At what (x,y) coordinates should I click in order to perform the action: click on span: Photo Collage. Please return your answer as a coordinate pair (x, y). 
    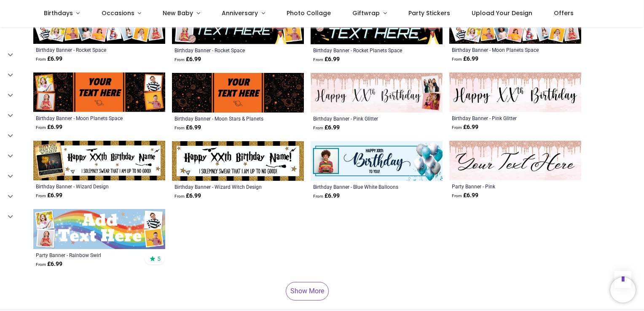
    Looking at the image, I should click on (309, 13).